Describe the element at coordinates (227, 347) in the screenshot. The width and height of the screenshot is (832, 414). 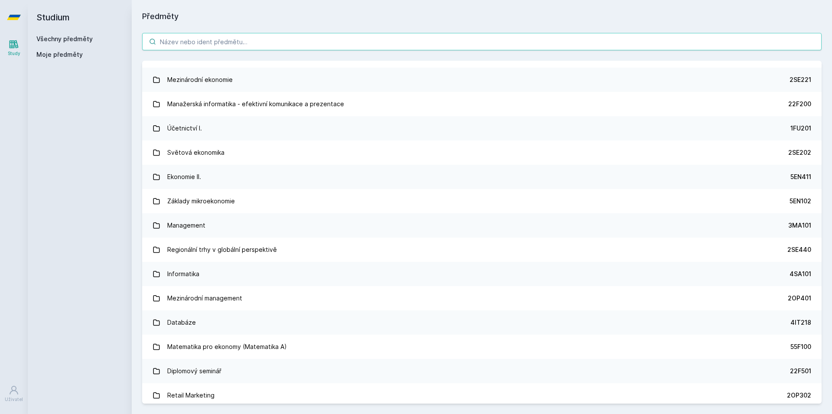
I see `div: Matematika pro ekonomy (Matematika A)` at that location.